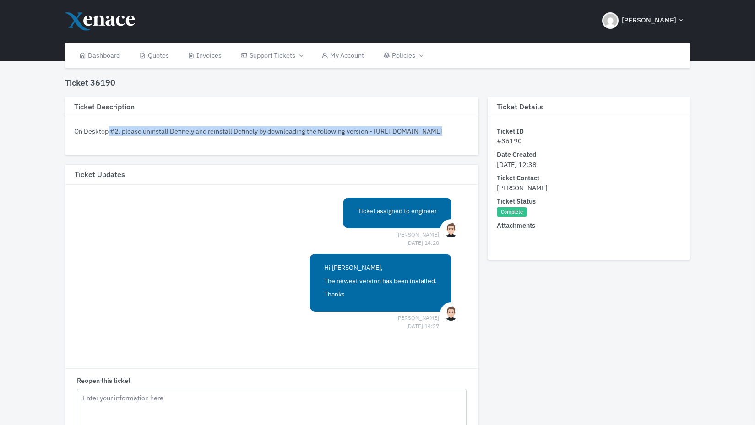 This screenshot has height=425, width=755. I want to click on div: On Desktop #2, please uninstall Definely and reinstall Definely by downloading the following vers..., so click(272, 131).